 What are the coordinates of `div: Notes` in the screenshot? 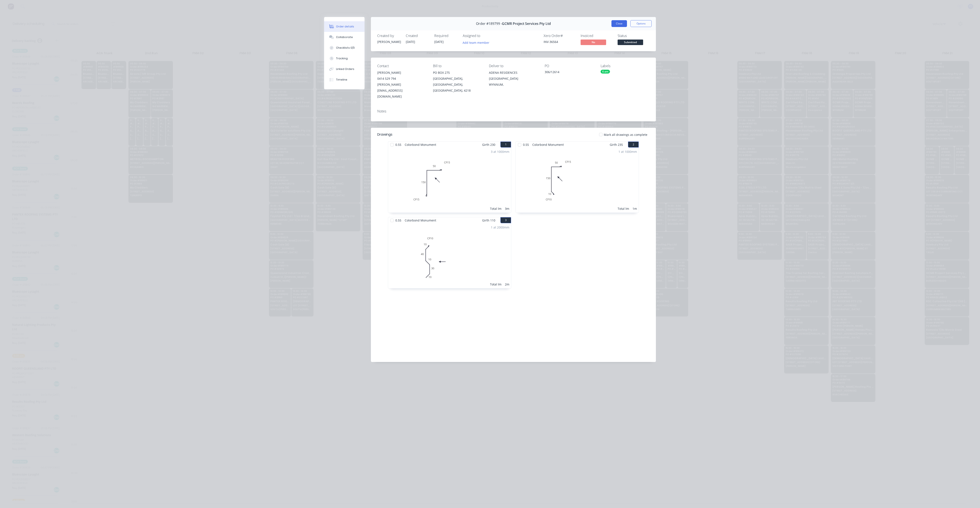 It's located at (513, 111).